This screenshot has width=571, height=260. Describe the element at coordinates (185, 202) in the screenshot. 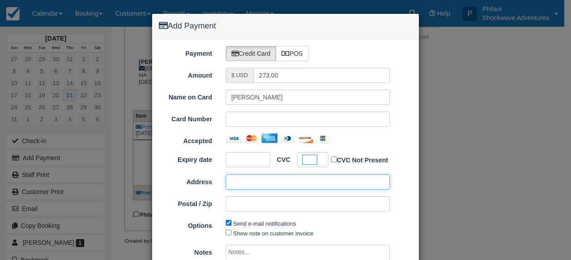

I see `label: Postal / Zip` at that location.